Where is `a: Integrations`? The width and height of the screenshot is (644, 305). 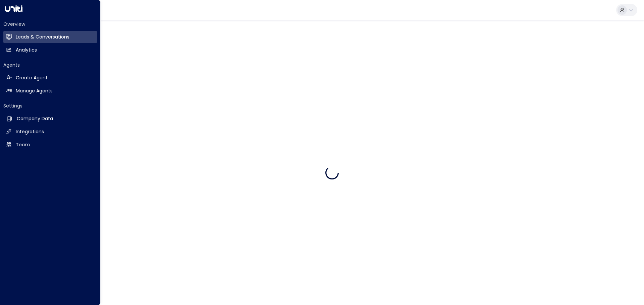
a: Integrations is located at coordinates (50, 132).